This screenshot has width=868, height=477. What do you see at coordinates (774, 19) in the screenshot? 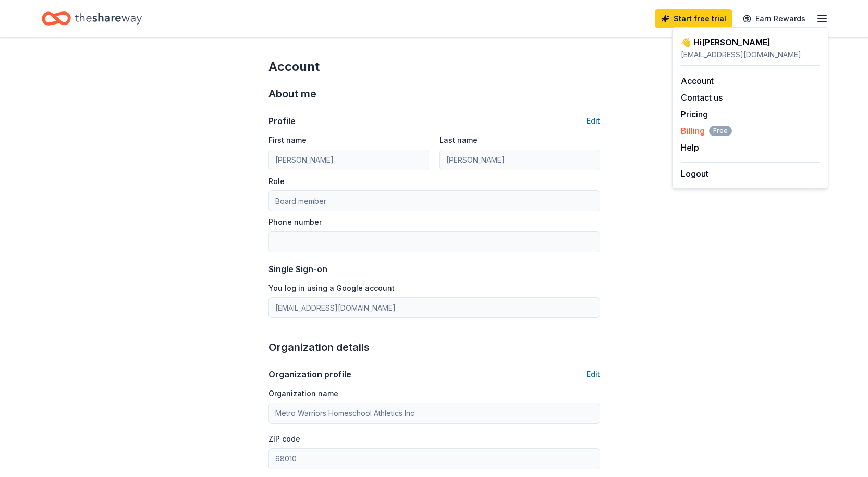
I see `a: Earn Rewards` at bounding box center [774, 19].